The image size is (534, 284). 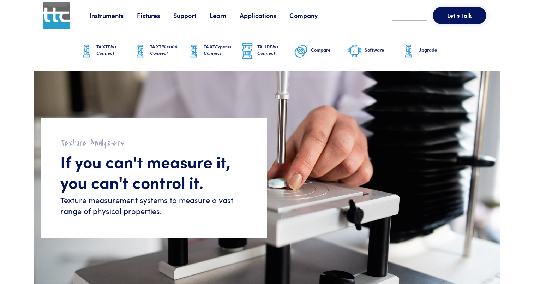 I want to click on a: TA.XTPlus Connect, so click(x=106, y=51).